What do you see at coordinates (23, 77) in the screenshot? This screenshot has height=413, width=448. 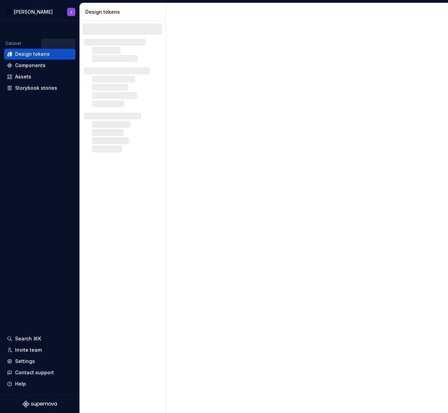 I see `div: Assets` at bounding box center [23, 77].